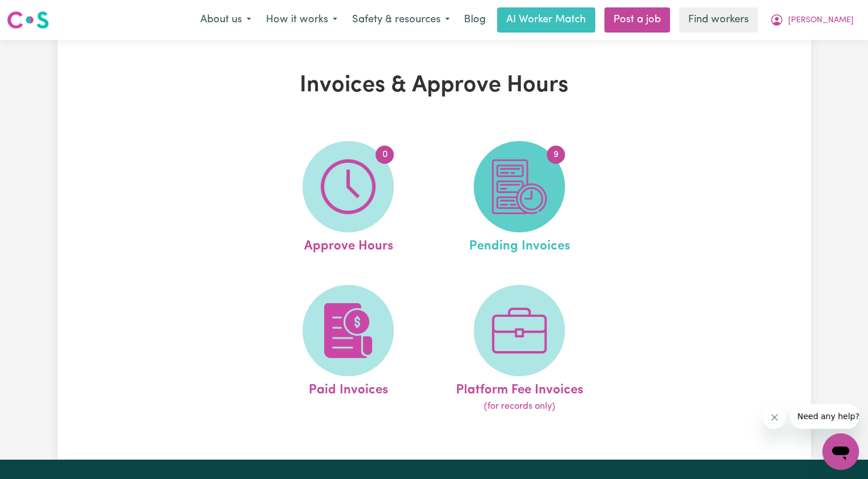 Image resolution: width=868 pixels, height=479 pixels. I want to click on span: Need any help?, so click(37, 12).